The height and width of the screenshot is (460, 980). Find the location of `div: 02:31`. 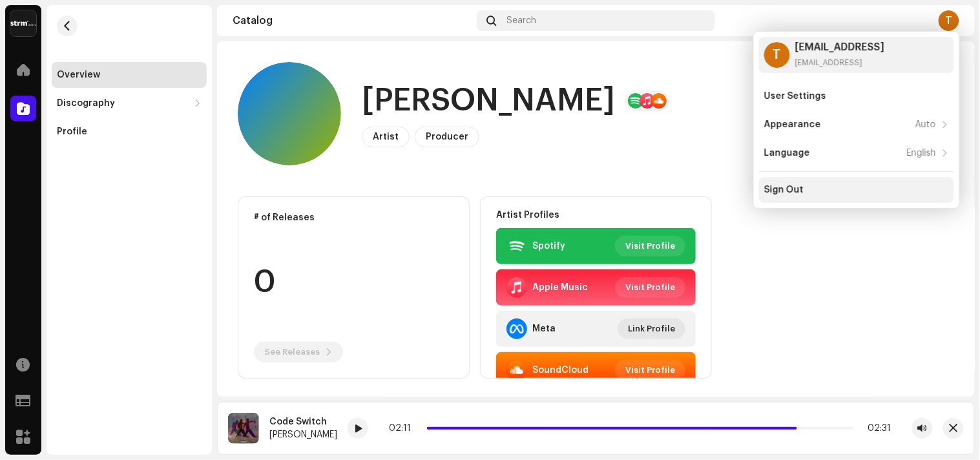

div: 02:31 is located at coordinates (874, 429).